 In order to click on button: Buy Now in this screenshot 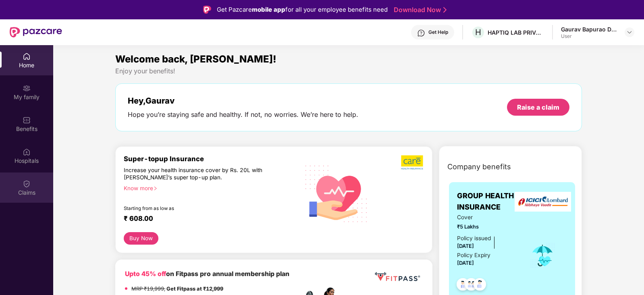, I will do `click(141, 238)`.